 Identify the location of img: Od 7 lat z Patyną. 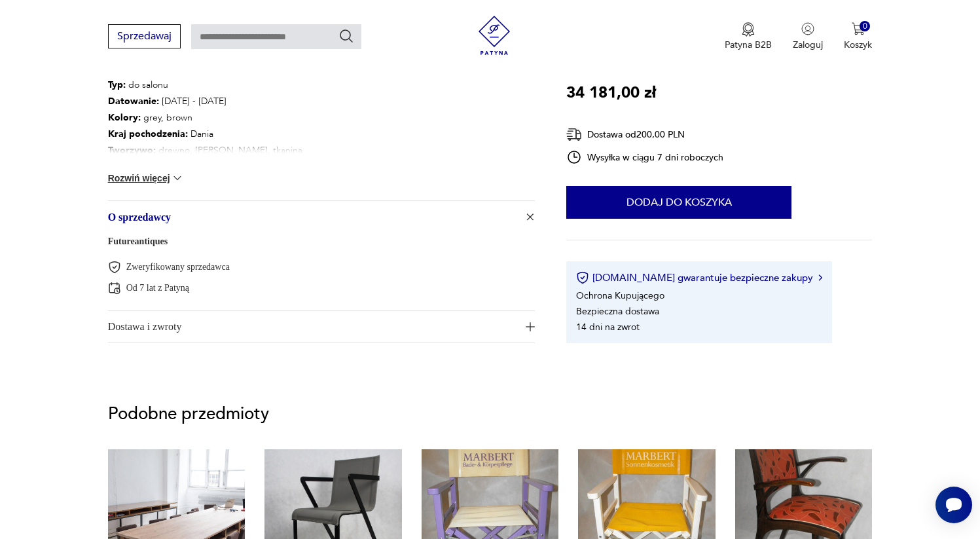
(114, 288).